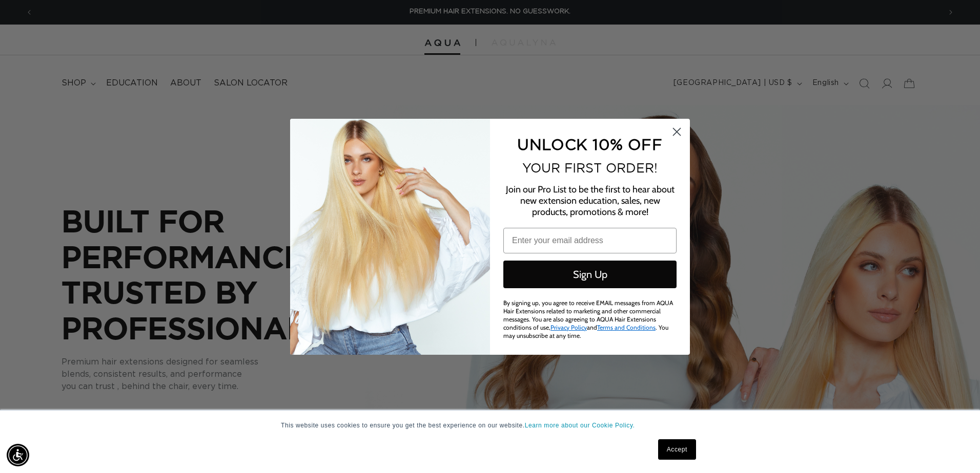 The height and width of the screenshot is (473, 980). Describe the element at coordinates (626, 327) in the screenshot. I see `a: Terms and Conditions` at that location.